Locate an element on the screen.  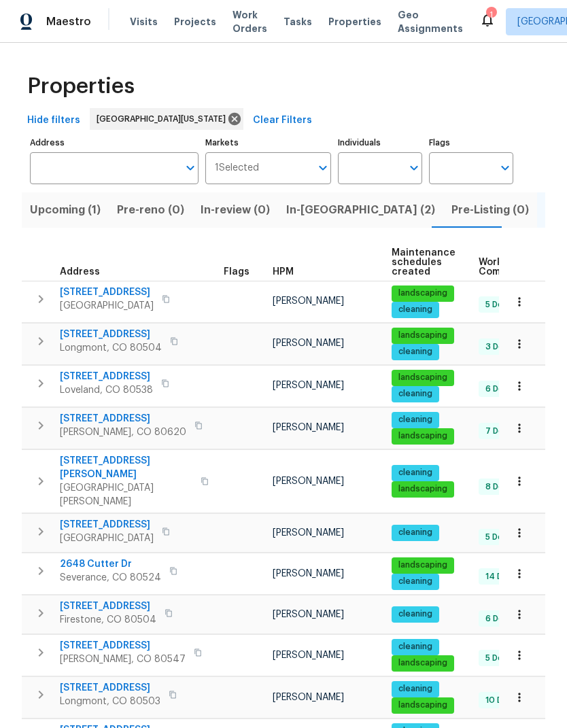
label: Markets is located at coordinates (269, 143).